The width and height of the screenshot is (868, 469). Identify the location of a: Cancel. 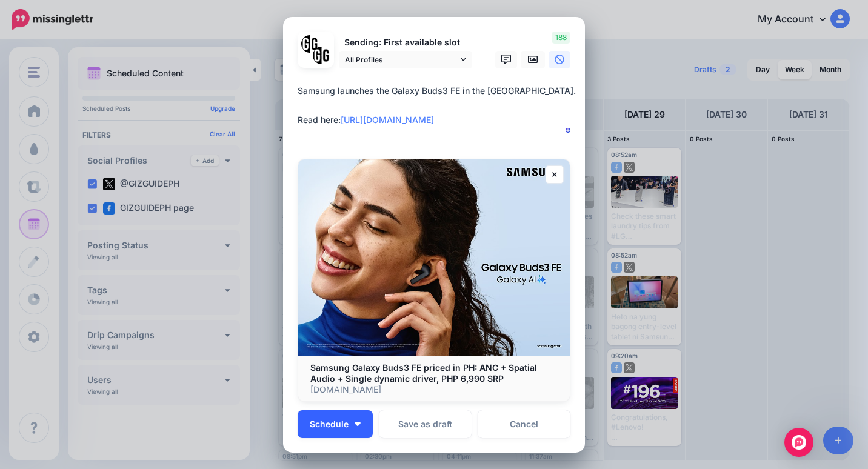
(523, 424).